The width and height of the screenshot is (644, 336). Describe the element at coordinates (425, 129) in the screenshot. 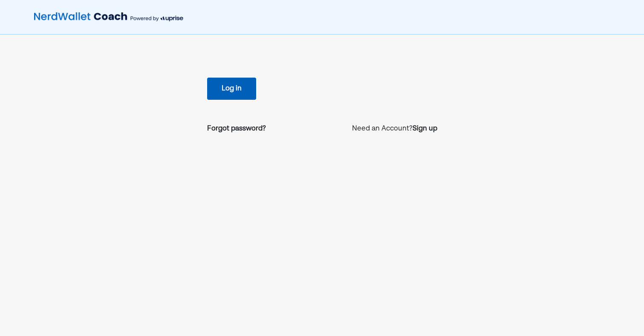

I see `a: Sign up` at that location.